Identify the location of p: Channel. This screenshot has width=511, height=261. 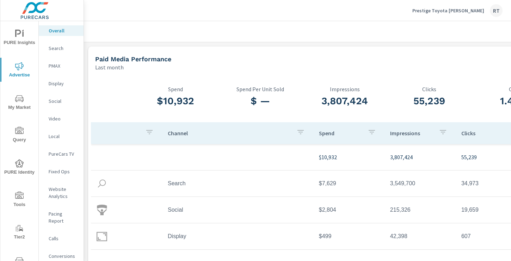
(229, 133).